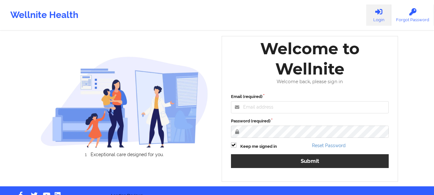 The width and height of the screenshot is (434, 195). I want to click on a: Login, so click(379, 15).